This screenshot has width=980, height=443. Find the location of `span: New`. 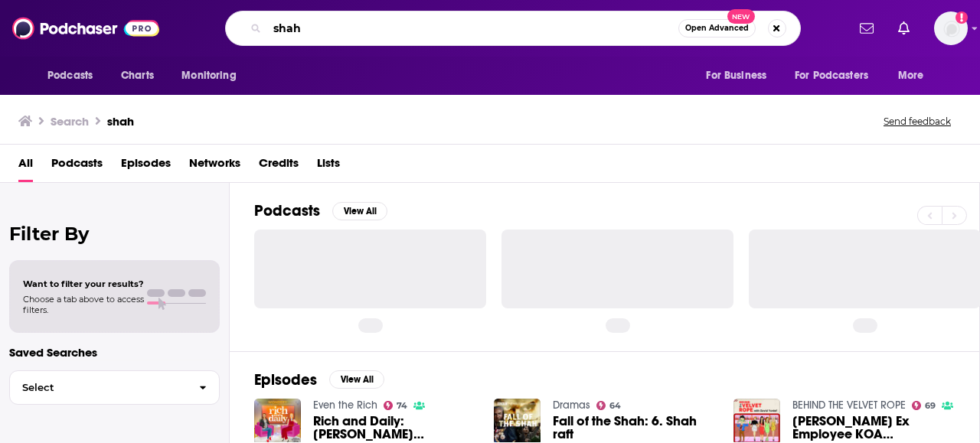

span: New is located at coordinates (741, 16).